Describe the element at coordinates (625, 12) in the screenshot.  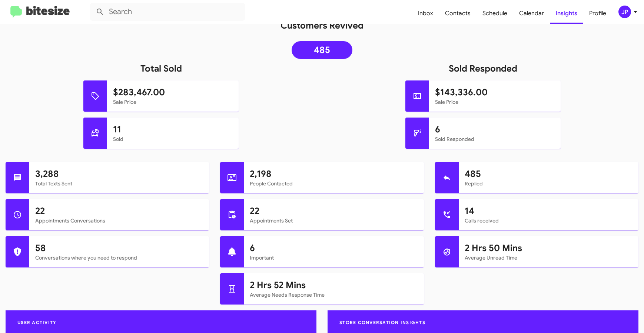
I see `button: JP` at that location.